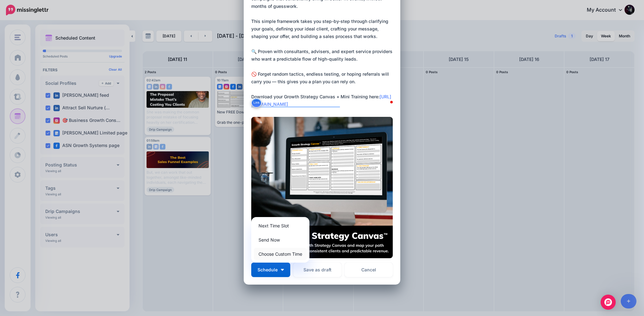 This screenshot has height=316, width=644. I want to click on span: Schedule, so click(268, 270).